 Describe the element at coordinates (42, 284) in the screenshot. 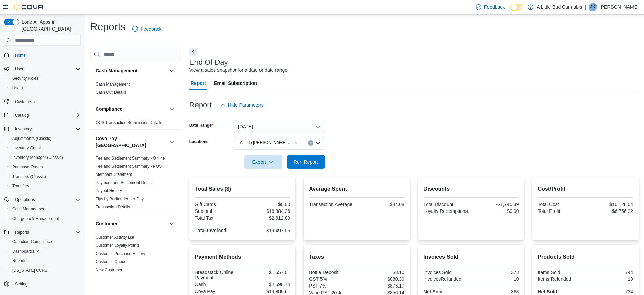

I see `button: Settings` at that location.